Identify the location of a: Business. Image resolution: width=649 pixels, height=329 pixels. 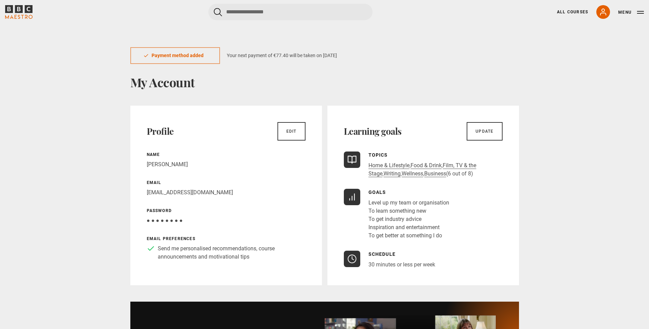
(435, 174).